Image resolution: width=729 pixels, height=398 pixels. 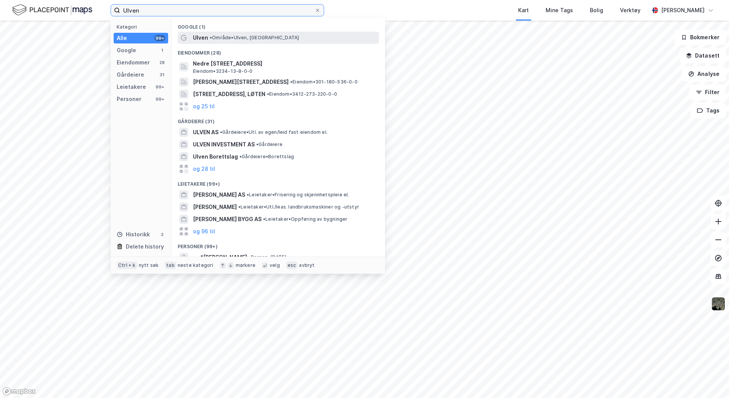 I want to click on div: Kontrollprogram for chat, so click(x=710, y=380).